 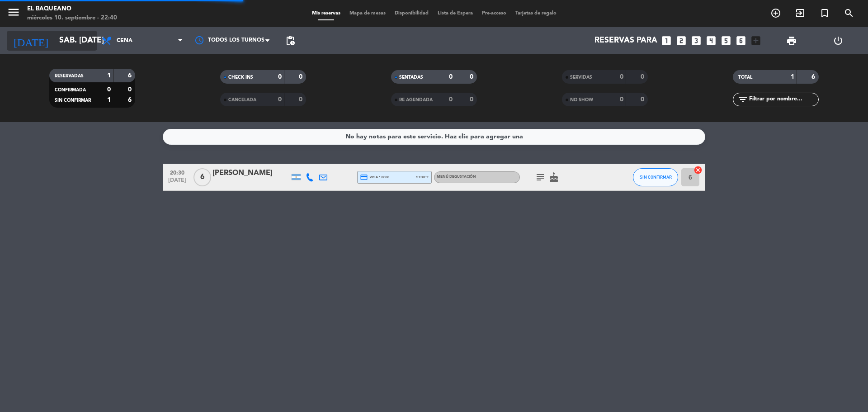 I want to click on span: CANCELADA, so click(x=242, y=100).